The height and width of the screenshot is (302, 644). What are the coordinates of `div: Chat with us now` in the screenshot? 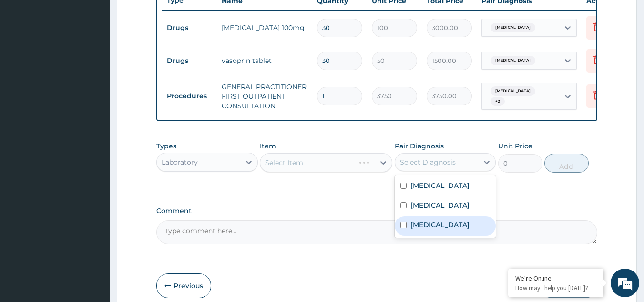 It's located at (105, 60).